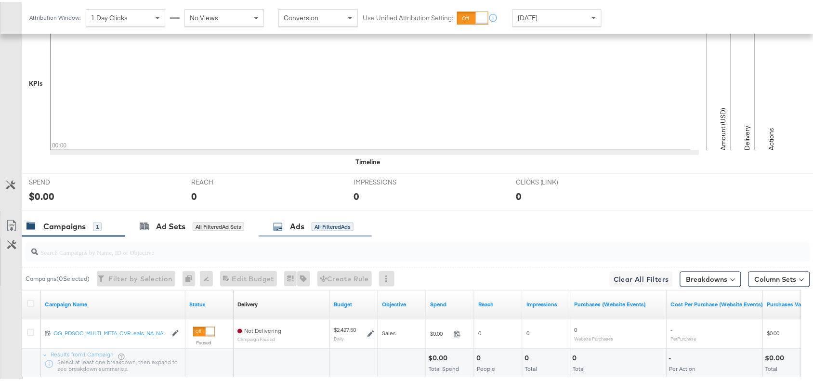 The width and height of the screenshot is (813, 381). What do you see at coordinates (65, 224) in the screenshot?
I see `div: Campaigns` at bounding box center [65, 224].